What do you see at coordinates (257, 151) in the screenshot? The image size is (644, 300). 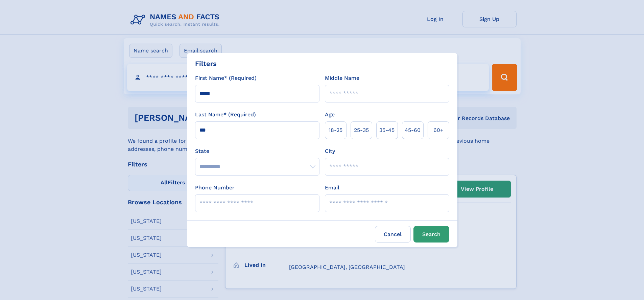 I see `label: State` at bounding box center [257, 151].